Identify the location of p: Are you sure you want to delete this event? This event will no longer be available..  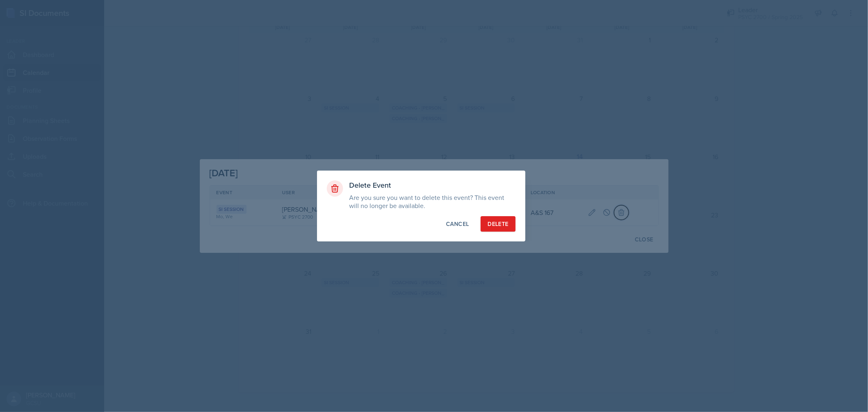
(432, 201).